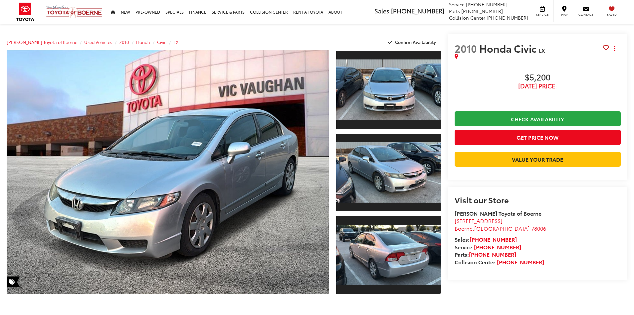 This screenshot has height=315, width=634. Describe the element at coordinates (124, 42) in the screenshot. I see `a: 2010` at that location.